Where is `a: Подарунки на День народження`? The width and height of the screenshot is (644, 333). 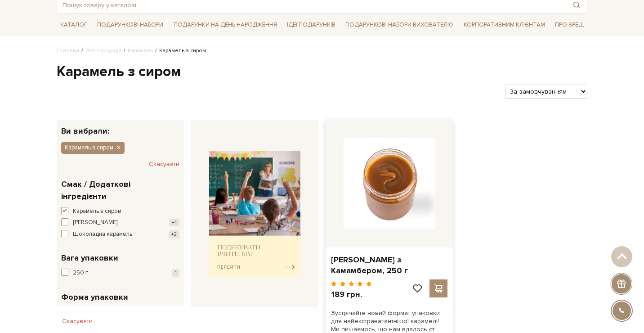 a: Подарунки на День народження is located at coordinates (225, 25).